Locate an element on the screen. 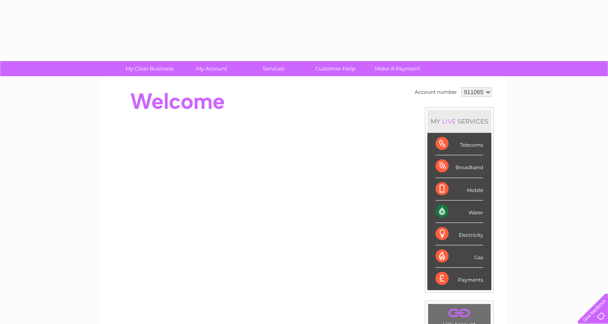 The height and width of the screenshot is (324, 608). div: Mobile is located at coordinates (459, 189).